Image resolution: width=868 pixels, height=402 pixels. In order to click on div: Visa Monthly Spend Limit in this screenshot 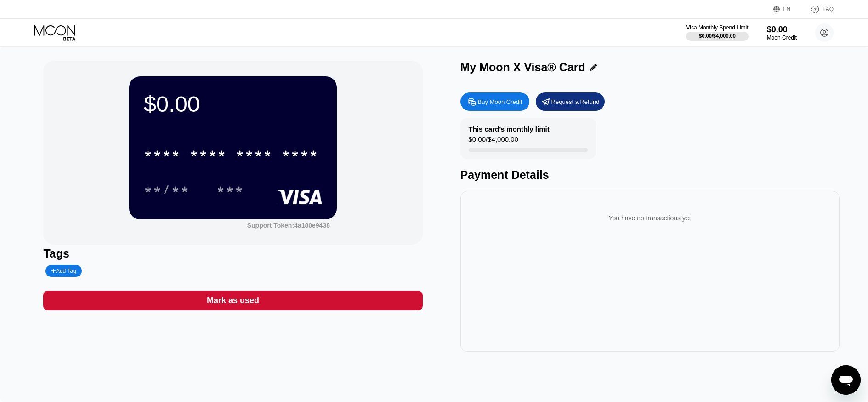, I will do `click(717, 28)`.